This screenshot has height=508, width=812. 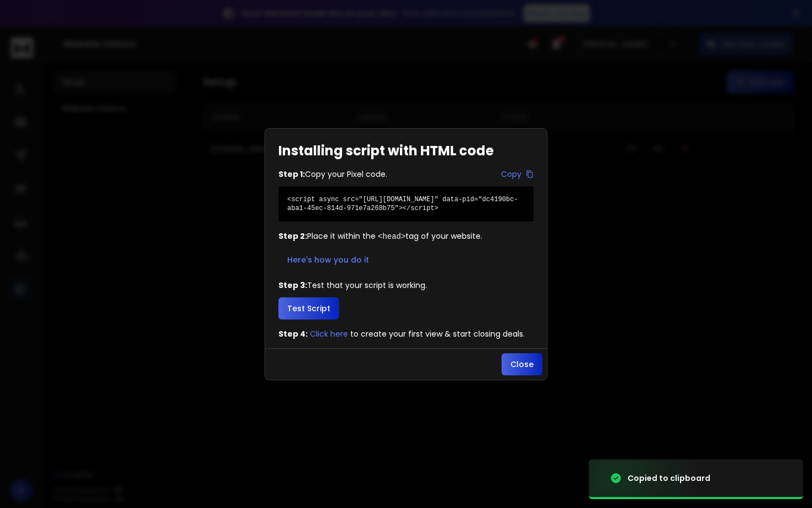 What do you see at coordinates (518, 174) in the screenshot?
I see `button: Copy` at bounding box center [518, 174].